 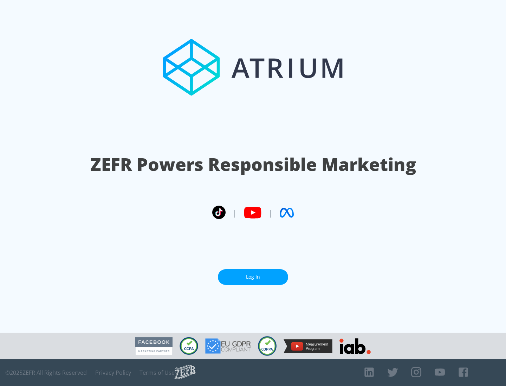 What do you see at coordinates (46, 373) in the screenshot?
I see `span: © 2025 ZEFR All Rights Reserved` at bounding box center [46, 373].